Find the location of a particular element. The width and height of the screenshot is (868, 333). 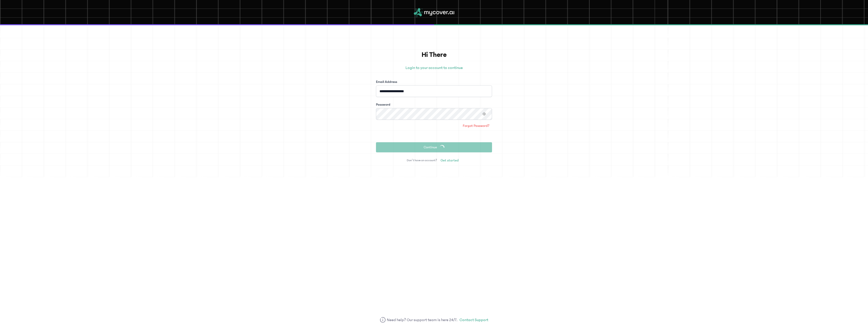

span: Get started is located at coordinates (450, 161).